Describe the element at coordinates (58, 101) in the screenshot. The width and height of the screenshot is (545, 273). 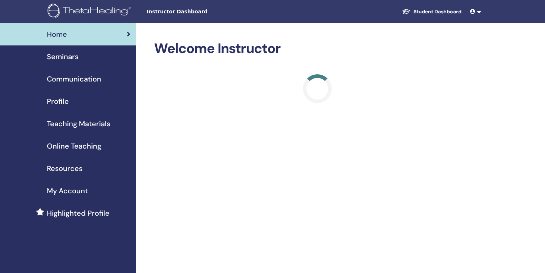
I see `span: Profile` at that location.